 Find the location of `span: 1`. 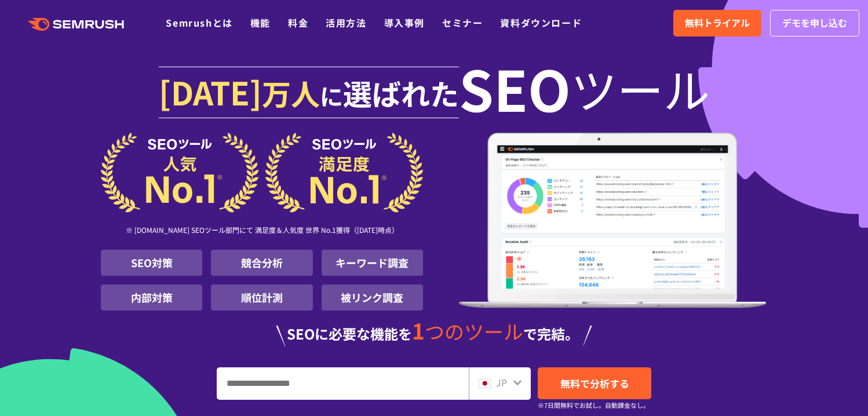

span: 1 is located at coordinates (418, 330).